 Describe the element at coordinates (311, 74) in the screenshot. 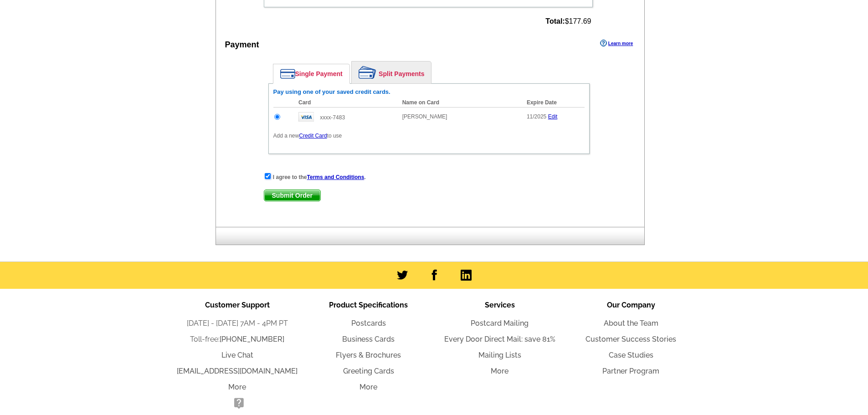

I see `a: Single Payment` at that location.